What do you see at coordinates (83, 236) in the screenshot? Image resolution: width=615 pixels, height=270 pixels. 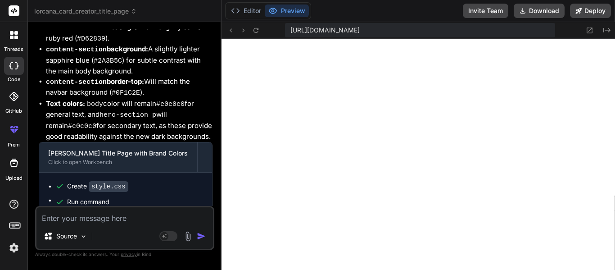 I see `img: Pick Models` at bounding box center [83, 236].